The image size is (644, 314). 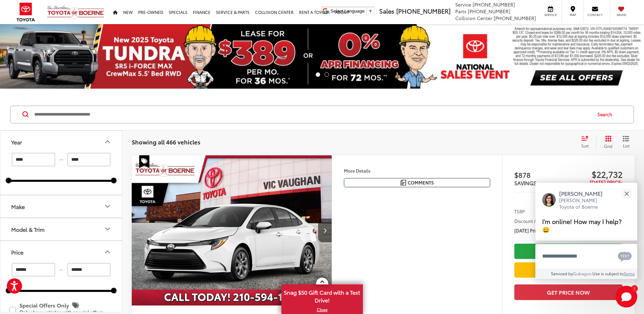 I want to click on img: 2025 Toyota Corolla LE, so click(x=232, y=230).